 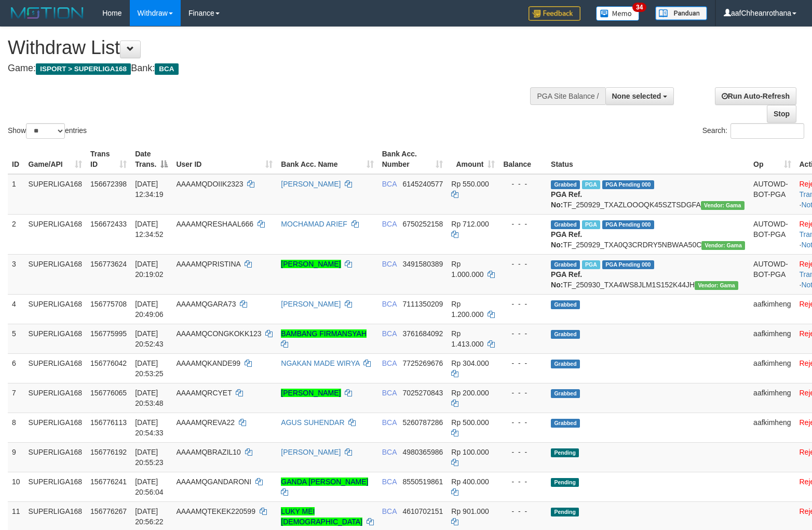 What do you see at coordinates (269, 48) in the screenshot?
I see `h1: Withdraw List` at bounding box center [269, 48].